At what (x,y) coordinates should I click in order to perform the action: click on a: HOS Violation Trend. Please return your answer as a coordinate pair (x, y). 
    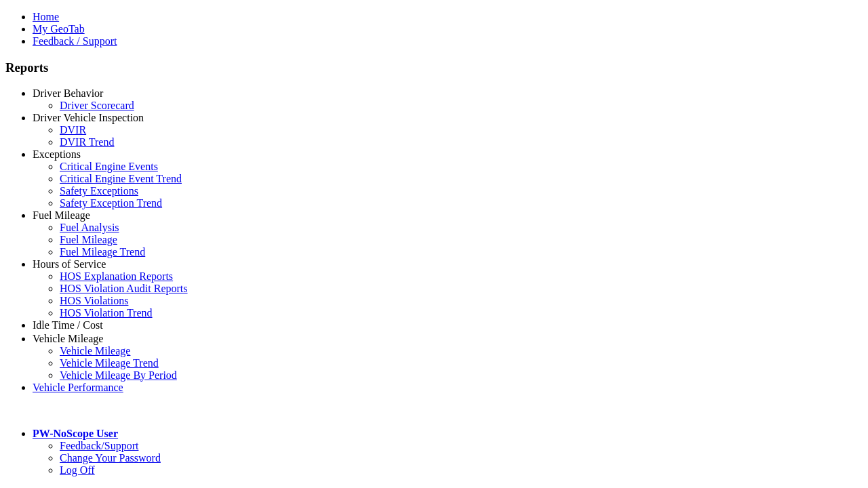
    Looking at the image, I should click on (105, 312).